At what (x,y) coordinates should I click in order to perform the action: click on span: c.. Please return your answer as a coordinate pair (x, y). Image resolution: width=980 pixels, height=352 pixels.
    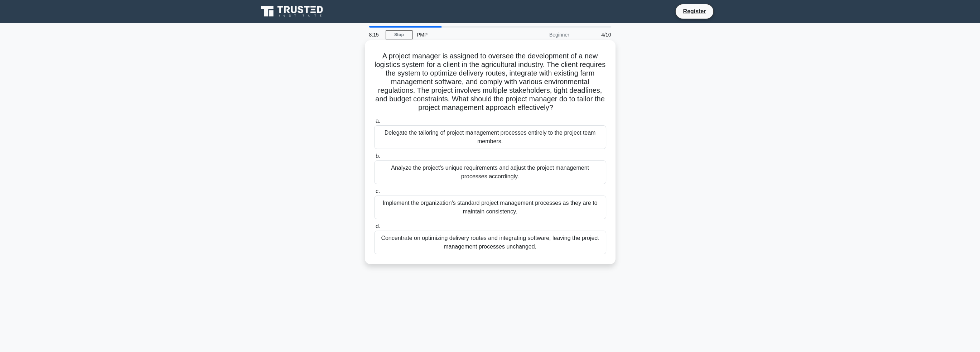
    Looking at the image, I should click on (378, 191).